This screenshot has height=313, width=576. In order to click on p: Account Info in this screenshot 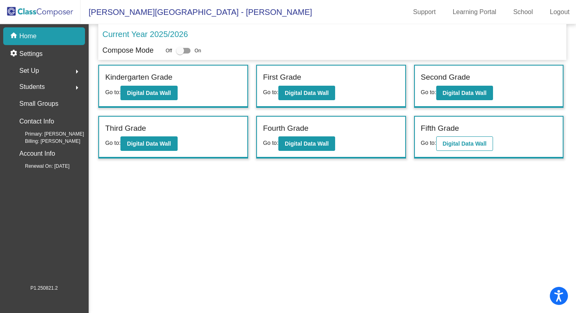, I will do `click(37, 154)`.